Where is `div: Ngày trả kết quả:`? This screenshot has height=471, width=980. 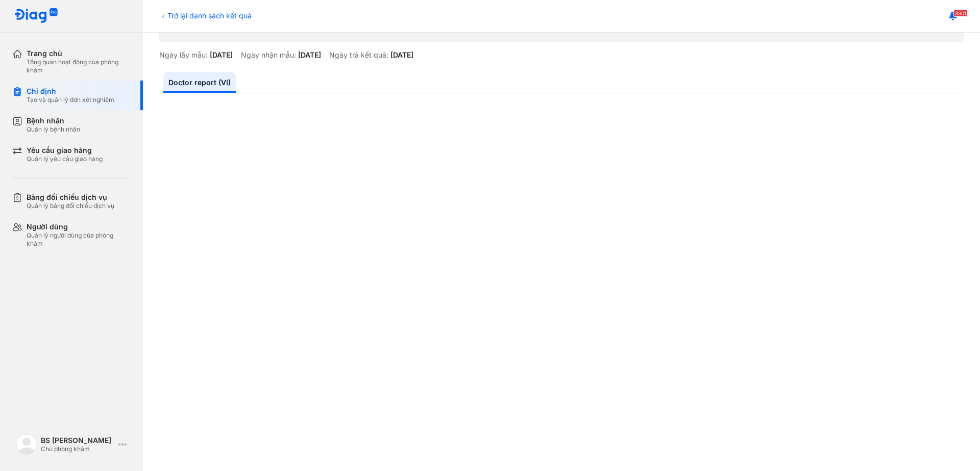 div: Ngày trả kết quả: is located at coordinates (359, 55).